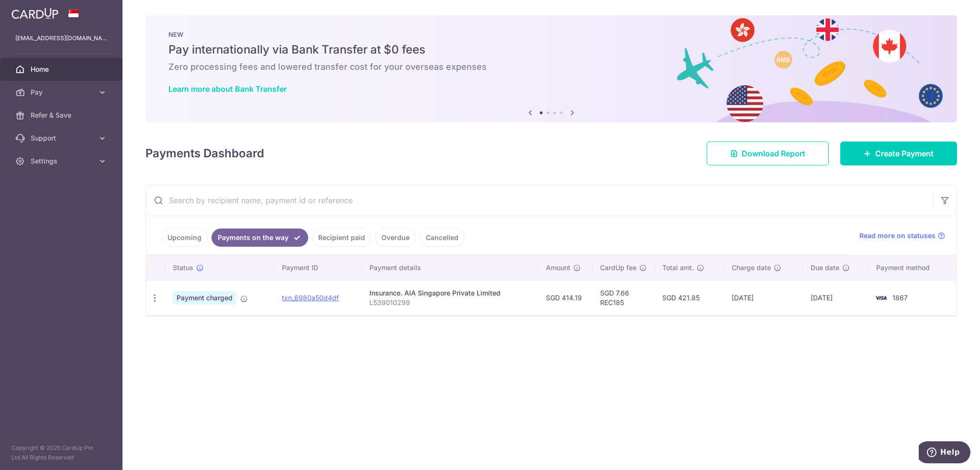 Image resolution: width=980 pixels, height=470 pixels. What do you see at coordinates (767, 153) in the screenshot?
I see `a: Download Report` at bounding box center [767, 153].